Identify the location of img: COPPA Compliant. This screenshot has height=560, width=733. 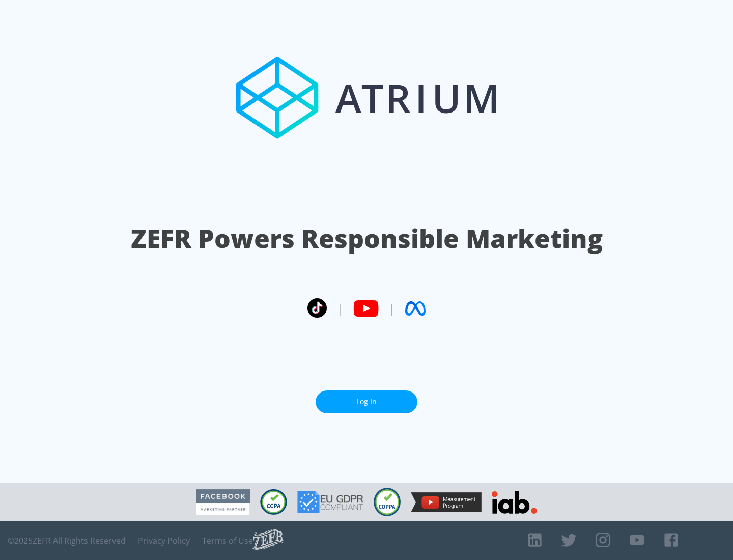
(387, 502).